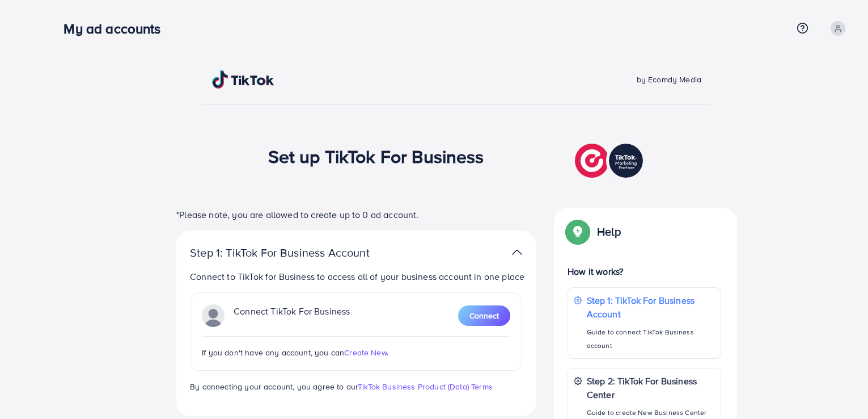 The width and height of the screenshot is (868, 419). What do you see at coordinates (609, 231) in the screenshot?
I see `p: Help` at bounding box center [609, 231].